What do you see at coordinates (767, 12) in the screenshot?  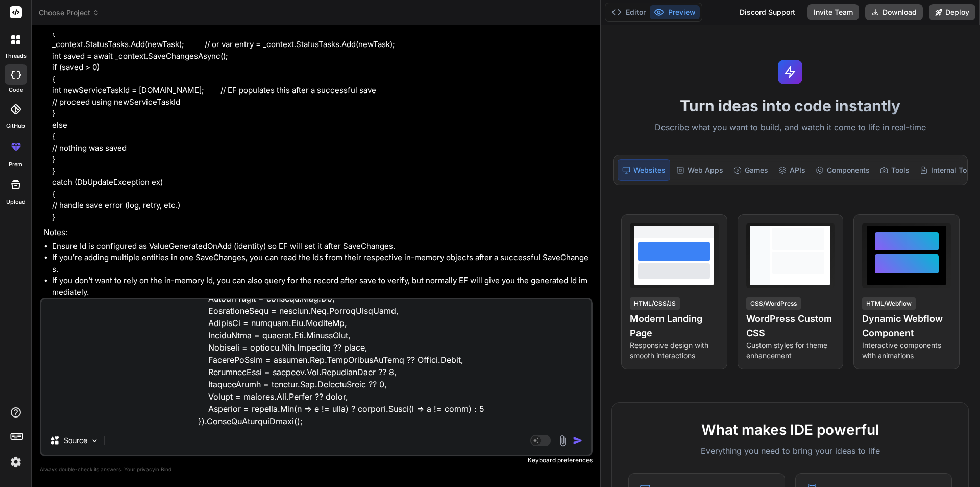 I see `div: Discord Support` at bounding box center [767, 12].